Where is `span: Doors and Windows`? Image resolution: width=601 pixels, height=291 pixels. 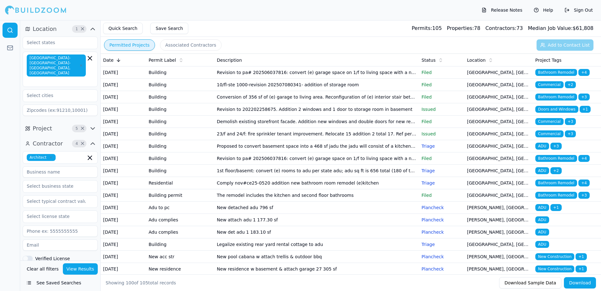
span: Doors and Windows is located at coordinates (557, 109).